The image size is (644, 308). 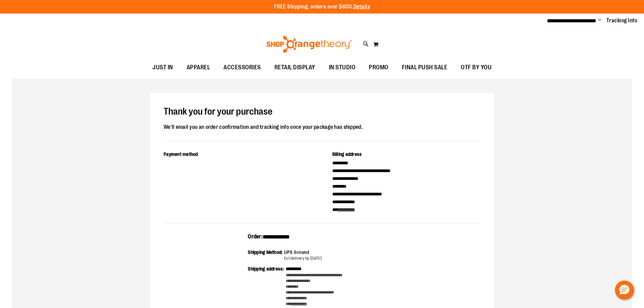 I want to click on p: FREE Shipping, orders over $600., so click(x=322, y=7).